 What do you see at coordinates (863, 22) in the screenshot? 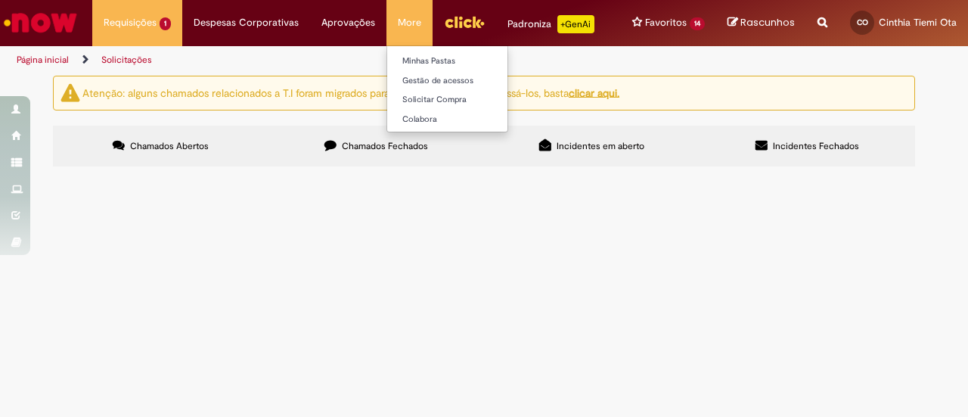
I see `span: CO` at bounding box center [863, 22].